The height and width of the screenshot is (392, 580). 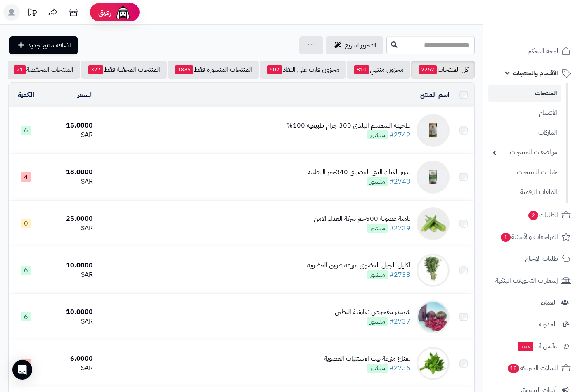 I want to click on a: اضافة منتج جديد, so click(x=43, y=45).